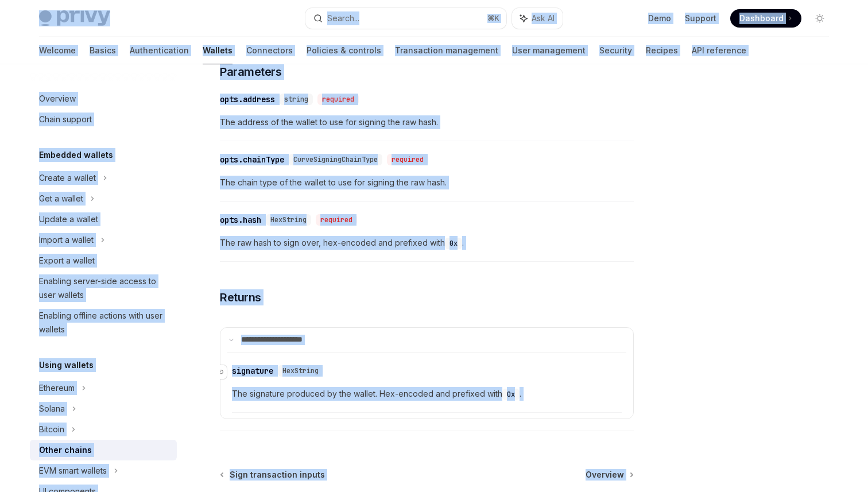 The height and width of the screenshot is (492, 868). Describe the element at coordinates (58, 50) in the screenshot. I see `a: Welcome` at that location.